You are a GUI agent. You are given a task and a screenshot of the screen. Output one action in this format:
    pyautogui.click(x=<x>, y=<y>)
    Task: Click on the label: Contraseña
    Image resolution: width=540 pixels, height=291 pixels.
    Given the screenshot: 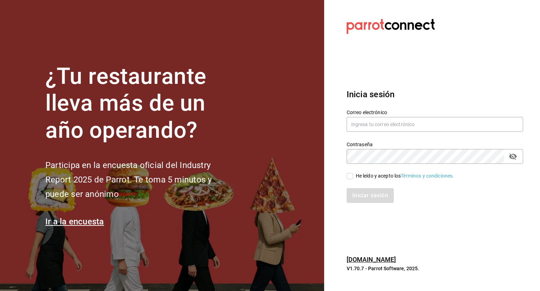 What is the action you would take?
    pyautogui.click(x=435, y=144)
    